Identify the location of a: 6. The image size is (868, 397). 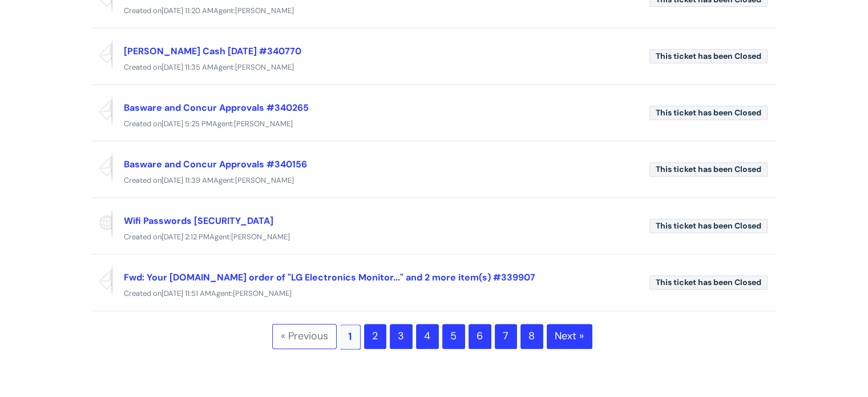
(480, 337).